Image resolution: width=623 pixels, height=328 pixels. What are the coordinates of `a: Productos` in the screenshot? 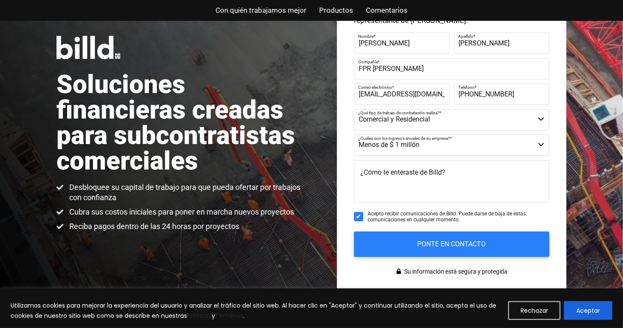 It's located at (336, 10).